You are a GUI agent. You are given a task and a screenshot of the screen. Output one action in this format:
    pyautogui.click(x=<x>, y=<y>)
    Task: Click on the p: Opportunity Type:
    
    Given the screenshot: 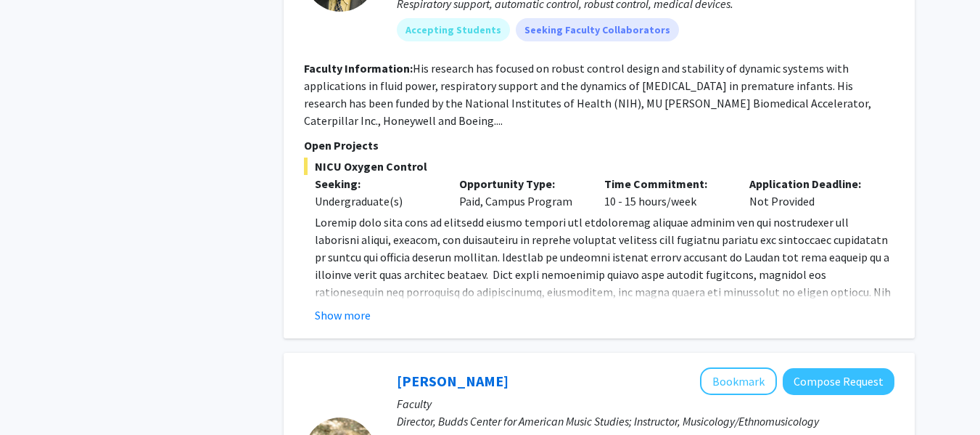 What is the action you would take?
    pyautogui.click(x=521, y=184)
    